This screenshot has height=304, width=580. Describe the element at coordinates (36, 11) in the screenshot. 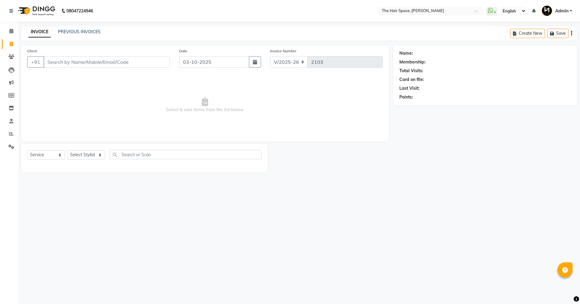

I see `img: logo` at that location.